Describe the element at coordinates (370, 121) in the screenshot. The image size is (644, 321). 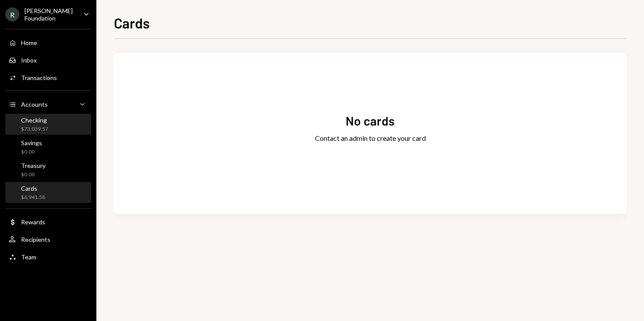
I see `div: No cards` at that location.